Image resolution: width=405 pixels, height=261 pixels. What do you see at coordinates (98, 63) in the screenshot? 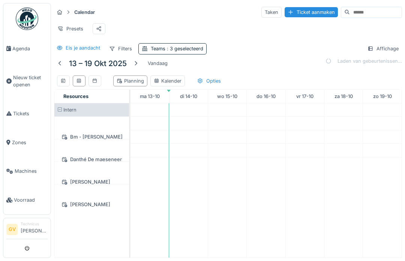
I see `h5: 13 – 19 okt 2025` at bounding box center [98, 63].